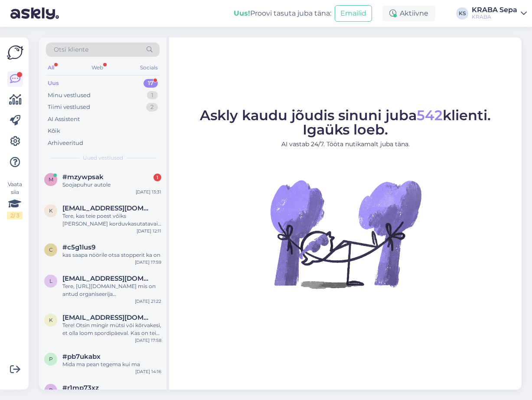 This screenshot has height=400, width=532. I want to click on div: Soojapuhur autole, so click(112, 185).